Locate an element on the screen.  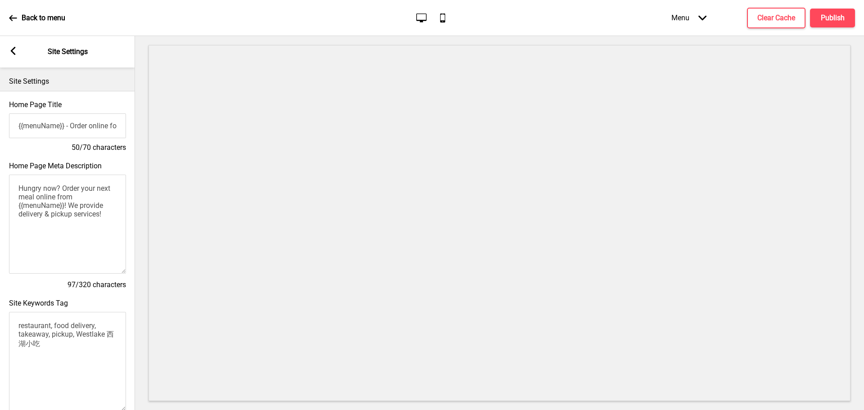
textarea: Hungry now? Order your next meal online from {{menuName}}! We provide delivery & pickup services! is located at coordinates (67, 224).